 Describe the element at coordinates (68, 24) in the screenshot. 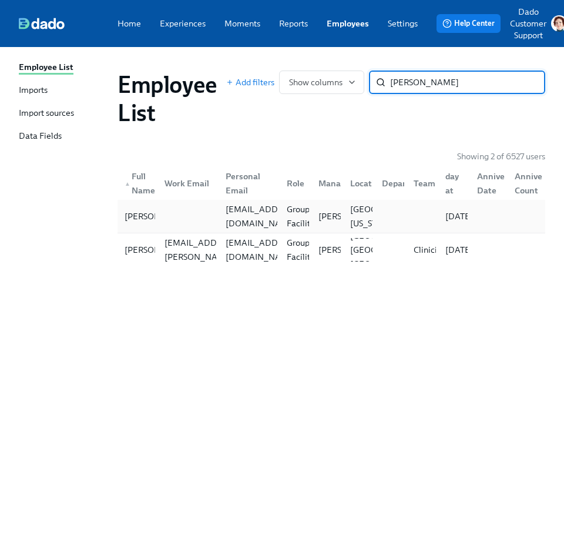

I see `a: dado` at that location.